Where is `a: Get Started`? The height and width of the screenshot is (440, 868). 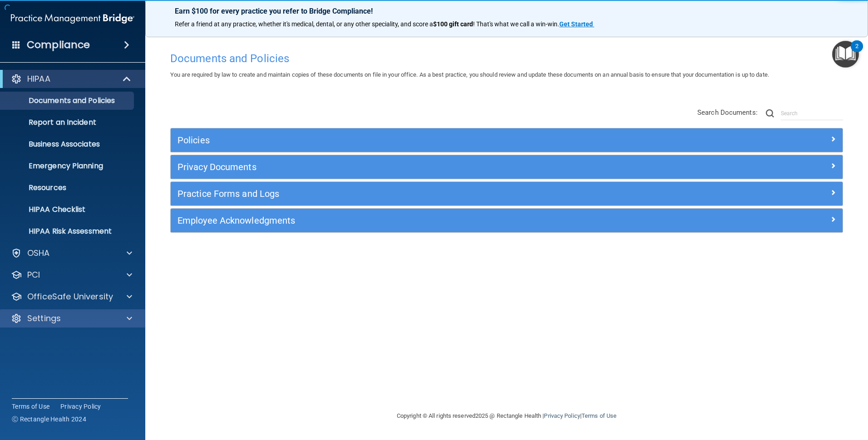
a: Get Started is located at coordinates (576, 24).